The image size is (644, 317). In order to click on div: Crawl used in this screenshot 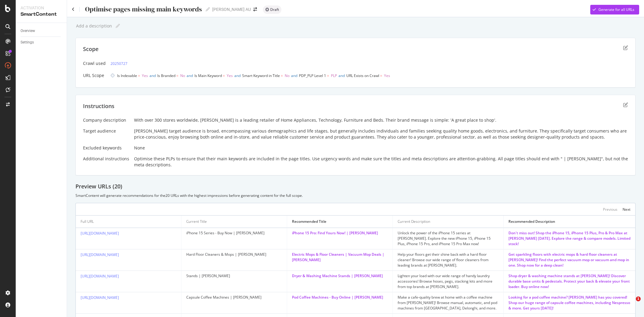, I will do `click(94, 64)`.